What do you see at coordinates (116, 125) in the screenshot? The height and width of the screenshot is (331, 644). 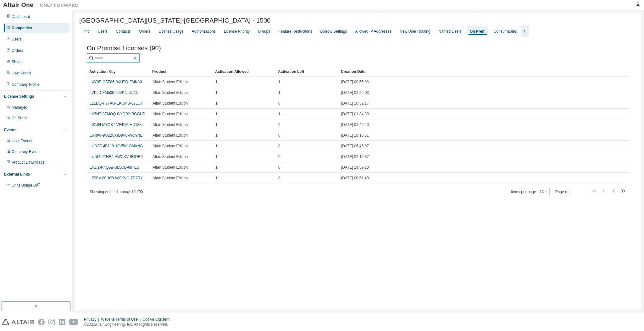 I see `a: L9XJH-MYXBT-VF4DA-HD13K` at bounding box center [116, 125].